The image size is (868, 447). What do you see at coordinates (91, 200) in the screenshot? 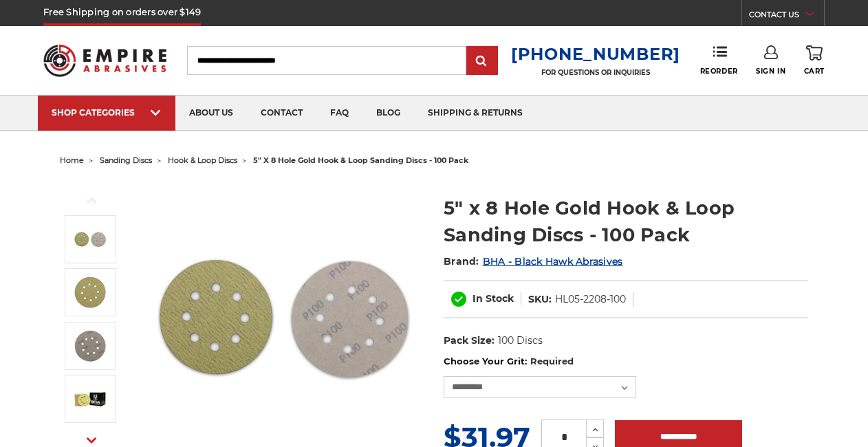
I see `button: Previous` at bounding box center [91, 200].